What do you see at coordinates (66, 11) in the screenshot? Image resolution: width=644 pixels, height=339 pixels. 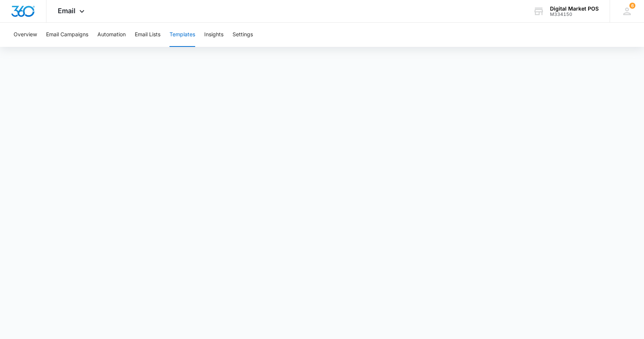 I see `span: Email` at bounding box center [66, 11].